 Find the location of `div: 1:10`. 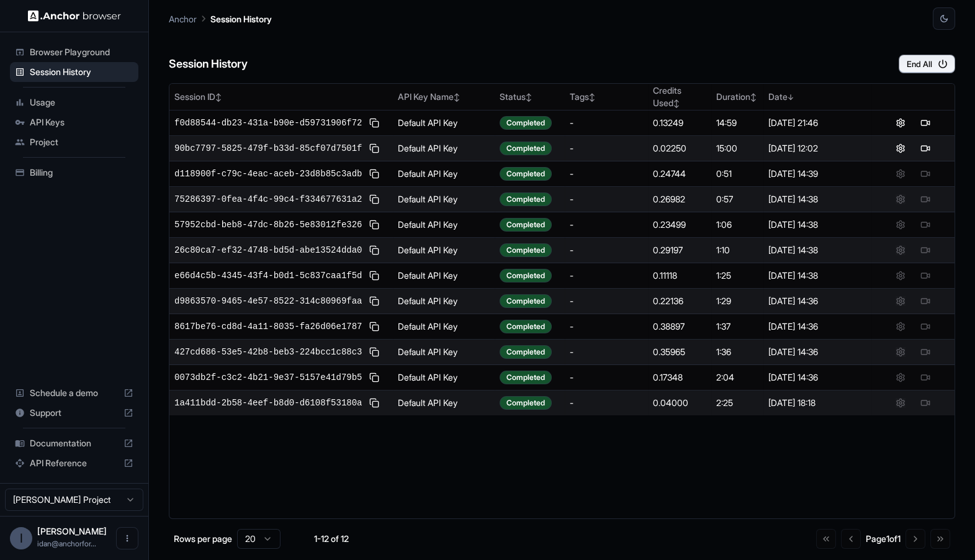

div: 1:10 is located at coordinates (737, 250).